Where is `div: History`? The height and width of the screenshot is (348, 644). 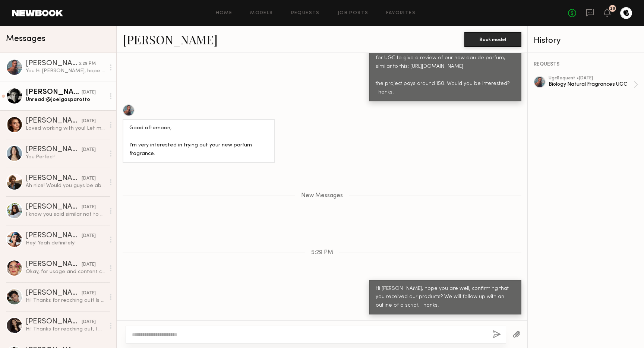
div: History is located at coordinates (586, 41).